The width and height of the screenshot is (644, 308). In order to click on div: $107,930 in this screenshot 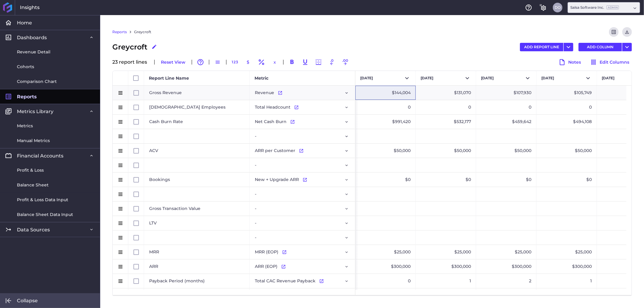, I will do `click(506, 93)`.